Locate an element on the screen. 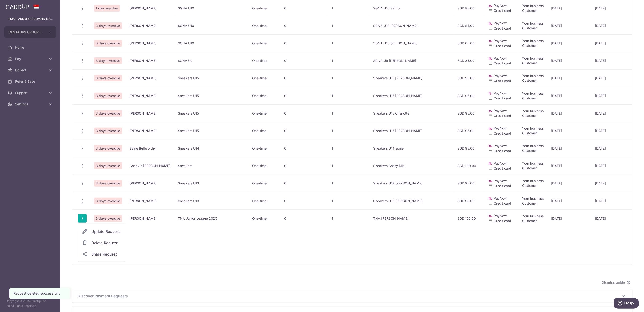 The width and height of the screenshot is (644, 312). td: Sneakers U14 is located at coordinates (211, 148).